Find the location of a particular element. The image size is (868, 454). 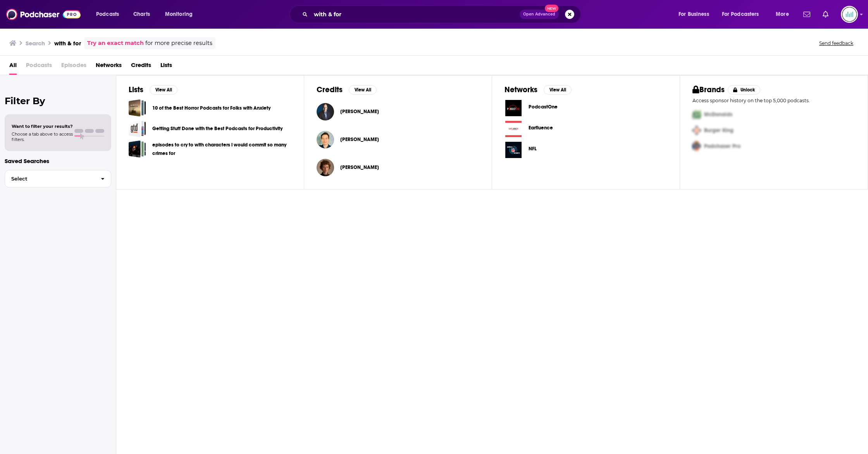

span: New is located at coordinates (552, 8).